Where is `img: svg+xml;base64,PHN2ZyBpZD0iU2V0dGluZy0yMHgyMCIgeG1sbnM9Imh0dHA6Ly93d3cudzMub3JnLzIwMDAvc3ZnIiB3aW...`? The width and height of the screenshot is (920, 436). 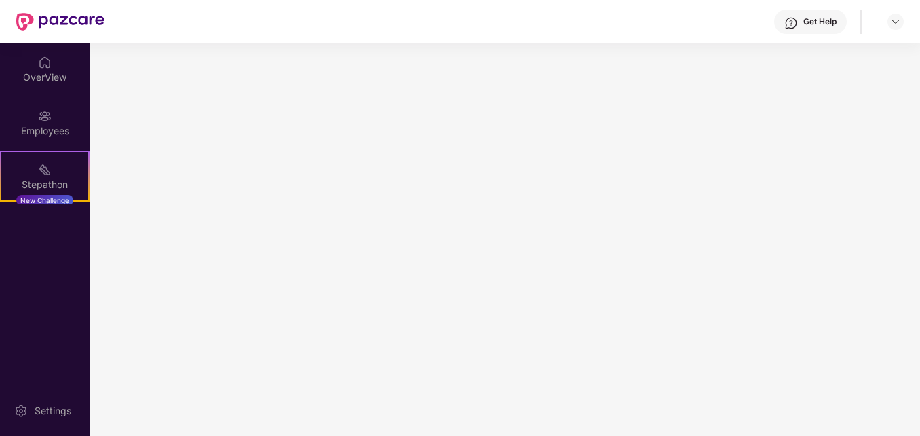
img: svg+xml;base64,PHN2ZyBpZD0iU2V0dGluZy0yMHgyMCIgeG1sbnM9Imh0dHA6Ly93d3cudzMub3JnLzIwMDAvc3ZnIiB3aW... is located at coordinates (21, 411).